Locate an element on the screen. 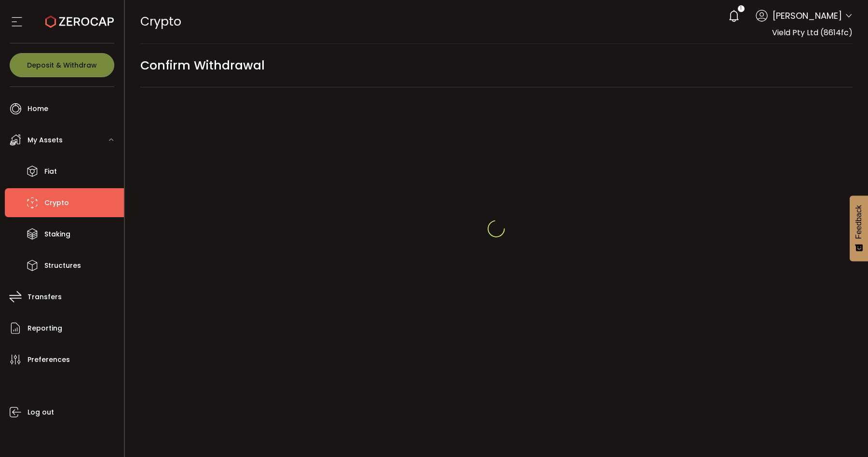  span: Home is located at coordinates (38, 108).